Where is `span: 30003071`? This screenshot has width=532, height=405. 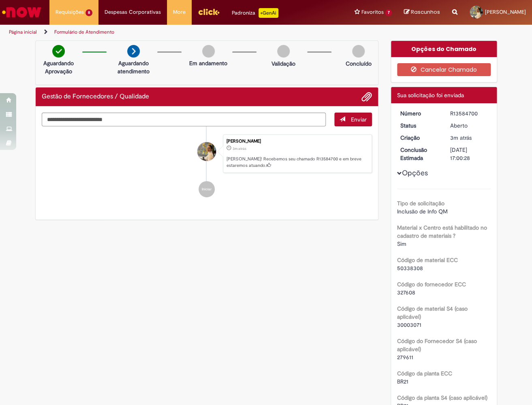 span: 30003071 is located at coordinates (409, 325).